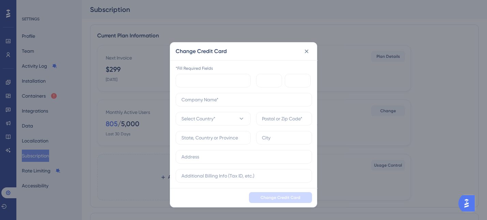 The height and width of the screenshot is (220, 487). I want to click on h2: Change Credit Card, so click(201, 51).